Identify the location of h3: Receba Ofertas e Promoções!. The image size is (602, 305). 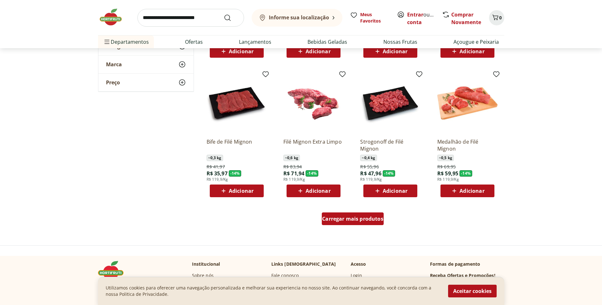
(463, 276).